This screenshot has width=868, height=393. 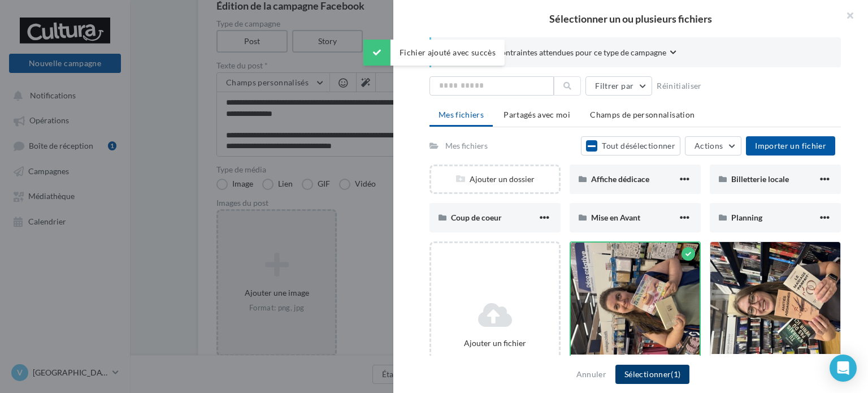 I want to click on div: Ajouter un dossier, so click(x=495, y=179).